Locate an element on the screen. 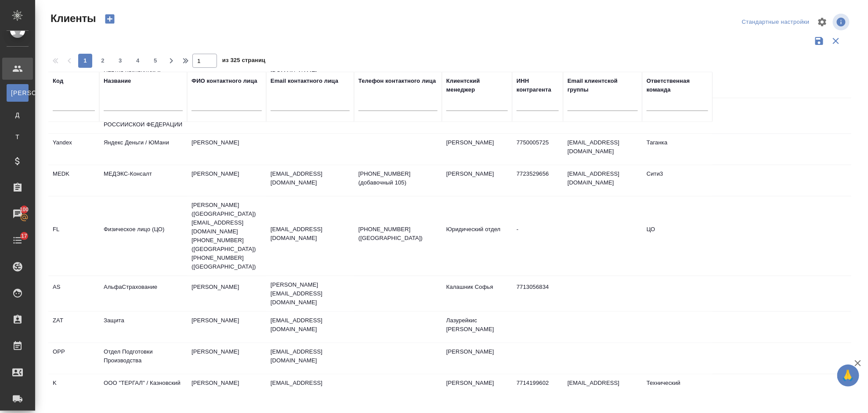 The width and height of the screenshot is (868, 413). td: K is located at coordinates (74, 390).